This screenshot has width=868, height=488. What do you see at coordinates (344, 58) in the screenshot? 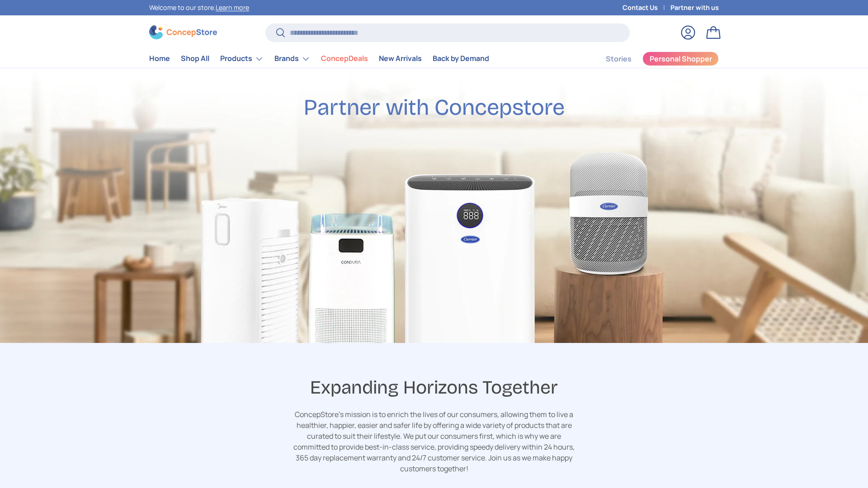
I see `a: ConcepDeals` at bounding box center [344, 58].